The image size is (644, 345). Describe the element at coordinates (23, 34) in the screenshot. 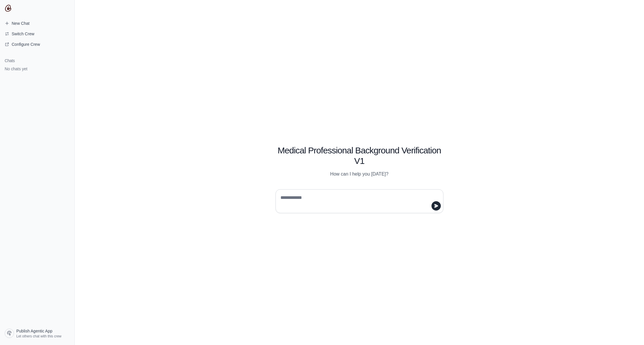

I see `span: Switch Crew` at that location.